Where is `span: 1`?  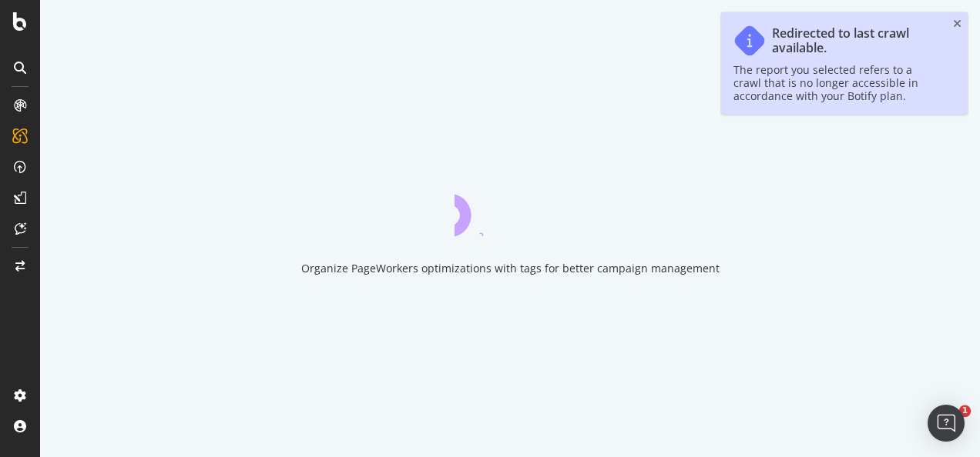
span: 1 is located at coordinates (965, 411).